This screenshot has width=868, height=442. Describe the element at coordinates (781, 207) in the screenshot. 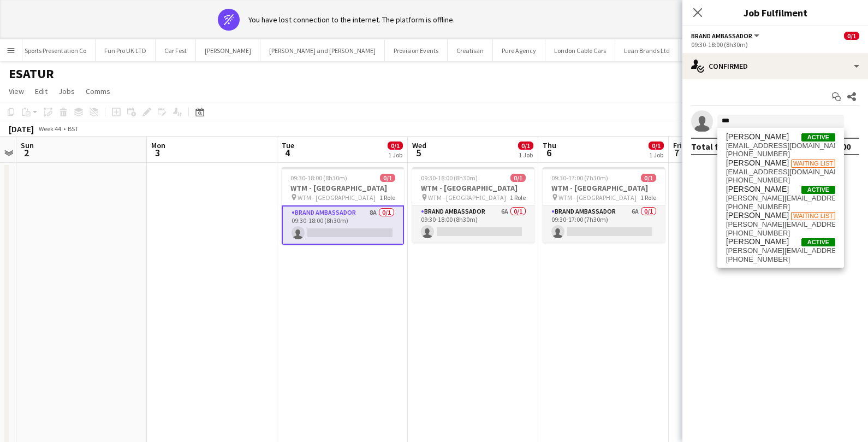

I see `span: +4407932912800` at that location.